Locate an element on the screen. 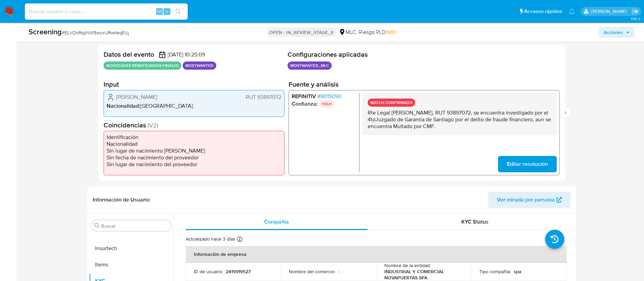  p: 2415919527 is located at coordinates (238, 271).